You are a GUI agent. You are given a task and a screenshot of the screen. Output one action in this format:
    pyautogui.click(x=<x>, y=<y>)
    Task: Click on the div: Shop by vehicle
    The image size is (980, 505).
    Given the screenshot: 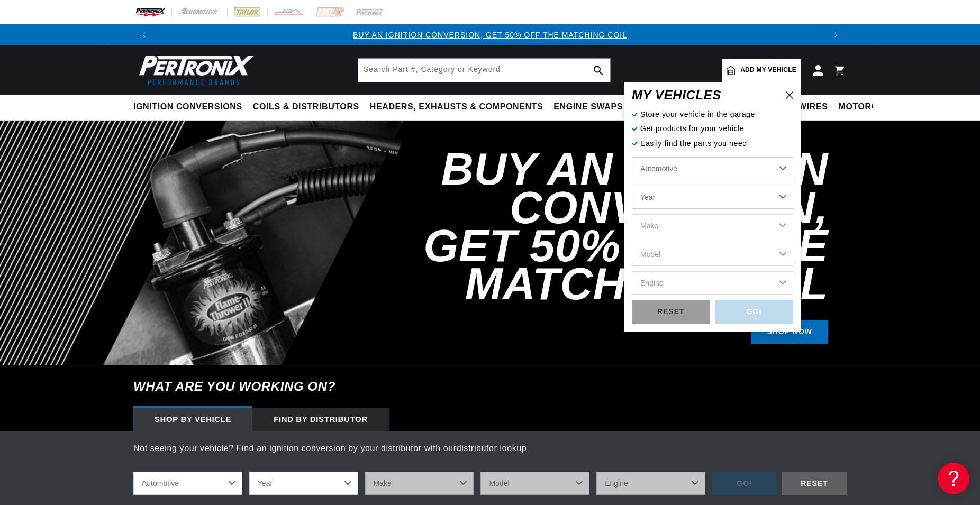 What is the action you would take?
    pyautogui.click(x=193, y=420)
    